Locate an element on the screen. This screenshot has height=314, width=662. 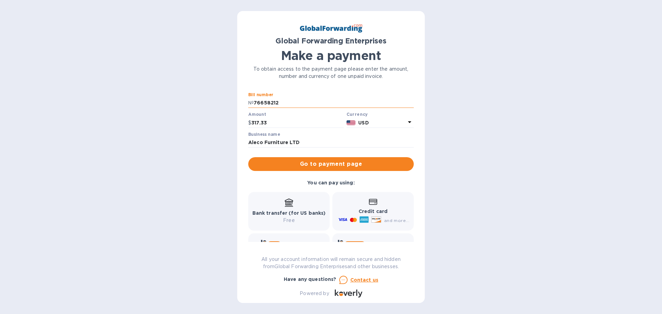
label: Bill number is located at coordinates (261, 95).